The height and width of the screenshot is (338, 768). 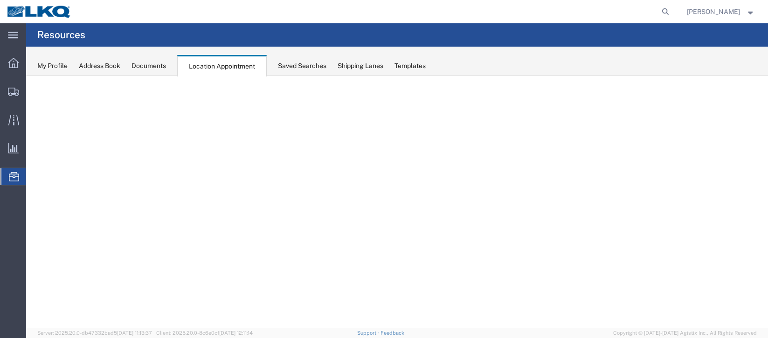 I want to click on span: Server: 2025.20.0-db47332bad5, so click(x=95, y=333).